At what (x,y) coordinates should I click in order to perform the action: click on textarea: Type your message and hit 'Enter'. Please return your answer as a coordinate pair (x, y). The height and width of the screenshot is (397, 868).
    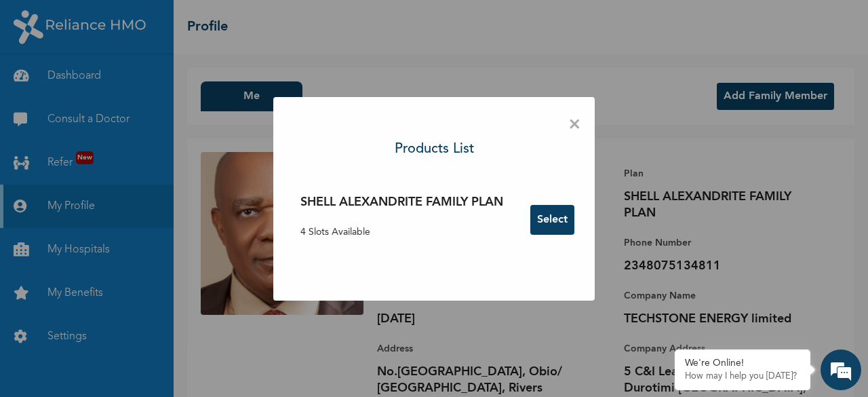
    Looking at the image, I should click on (132, 305).